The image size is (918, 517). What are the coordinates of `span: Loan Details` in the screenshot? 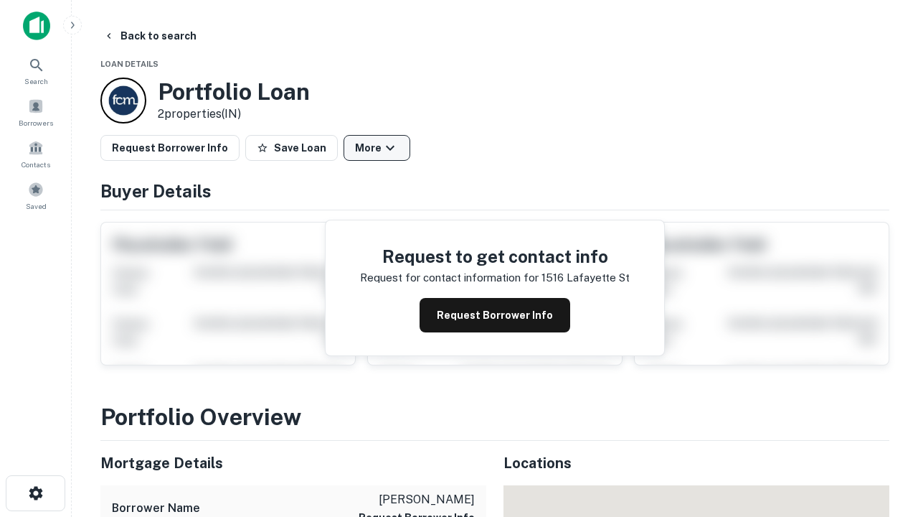 It's located at (129, 64).